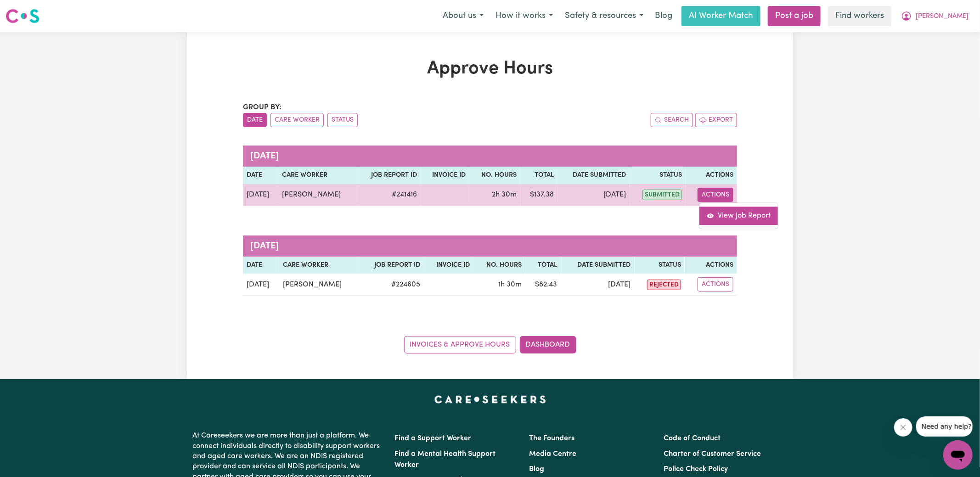 The image size is (980, 477). I want to click on button: My Account, so click(935, 16).